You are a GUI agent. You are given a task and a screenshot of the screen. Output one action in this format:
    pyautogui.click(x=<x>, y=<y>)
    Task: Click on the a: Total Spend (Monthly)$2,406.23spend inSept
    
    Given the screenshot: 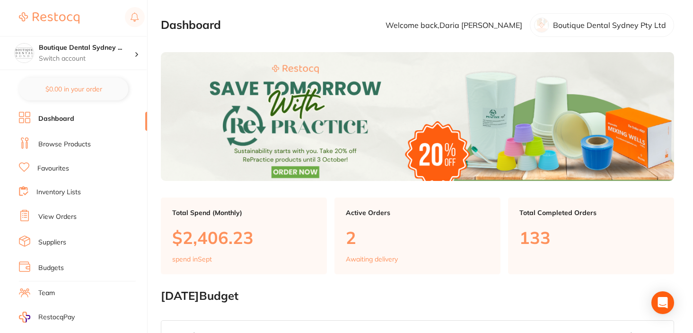 What is the action you would take?
    pyautogui.click(x=244, y=236)
    